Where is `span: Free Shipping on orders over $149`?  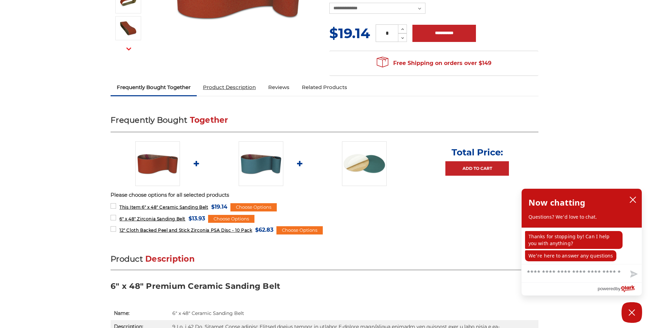 span: Free Shipping on orders over $149 is located at coordinates (434, 63).